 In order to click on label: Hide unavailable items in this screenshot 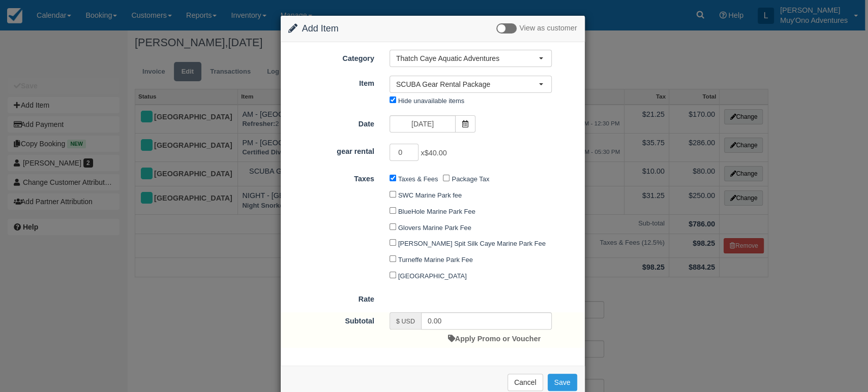, I will do `click(431, 101)`.